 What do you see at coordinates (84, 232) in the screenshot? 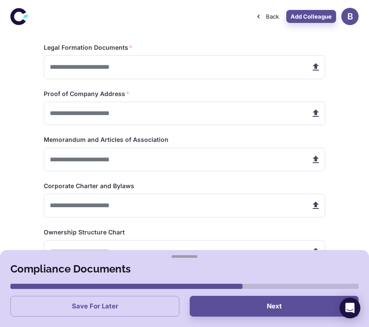
I see `label: Ownership Structure Chart` at bounding box center [84, 232].